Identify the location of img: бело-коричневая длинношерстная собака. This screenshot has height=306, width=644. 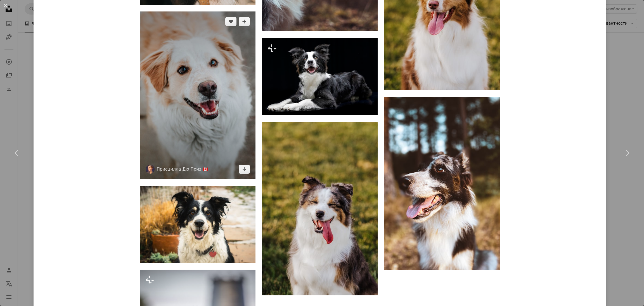
(198, 95).